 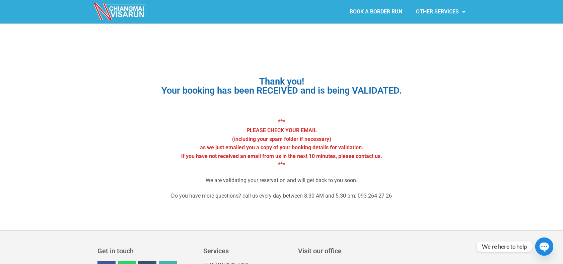 I want to click on p: Do you have more questions? call us every day between 8:30 AM and 5:30 pm: 093 264 27 26, so click(x=282, y=196).